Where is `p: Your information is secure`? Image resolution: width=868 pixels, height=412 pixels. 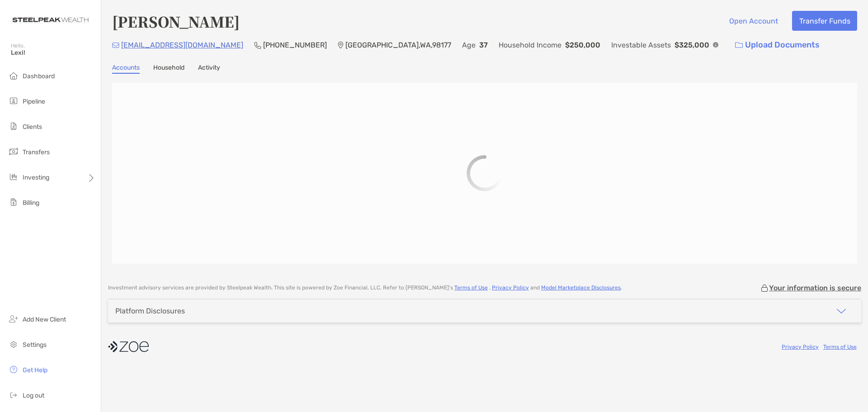 p: Your information is secure is located at coordinates (815, 288).